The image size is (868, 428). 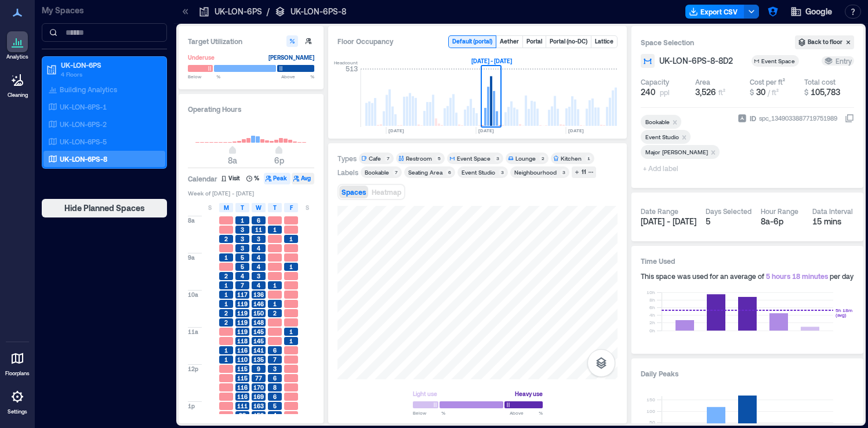 What do you see at coordinates (525, 158) in the screenshot?
I see `div: Lounge` at bounding box center [525, 158].